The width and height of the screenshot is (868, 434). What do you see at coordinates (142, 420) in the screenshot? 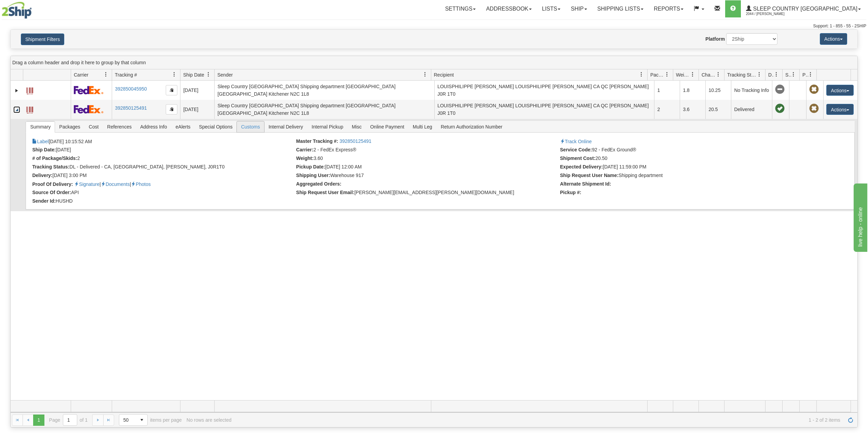
I see `span: select` at bounding box center [142, 420].